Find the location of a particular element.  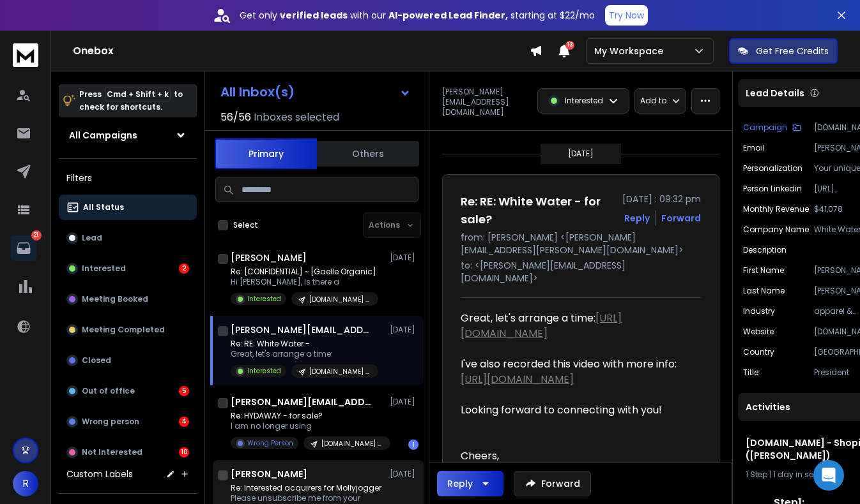

button: All Status is located at coordinates (127, 207).